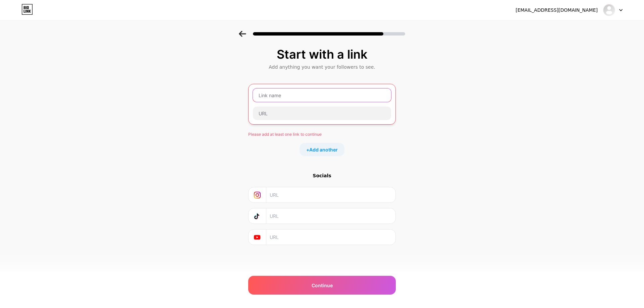 This screenshot has width=644, height=308. I want to click on div: Socials, so click(322, 175).